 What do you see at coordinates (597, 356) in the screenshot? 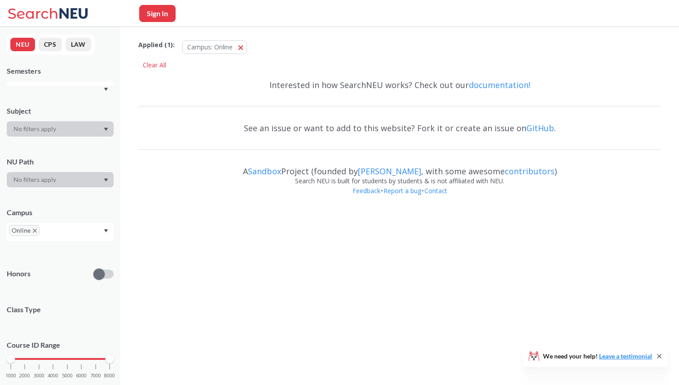
I see `span: We need your help!` at bounding box center [597, 356].